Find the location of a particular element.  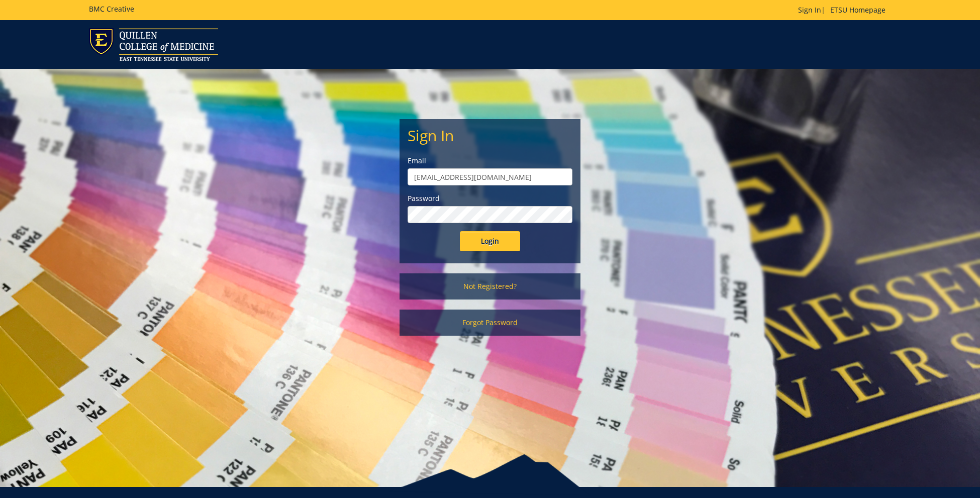

label: Password is located at coordinates (490, 198).